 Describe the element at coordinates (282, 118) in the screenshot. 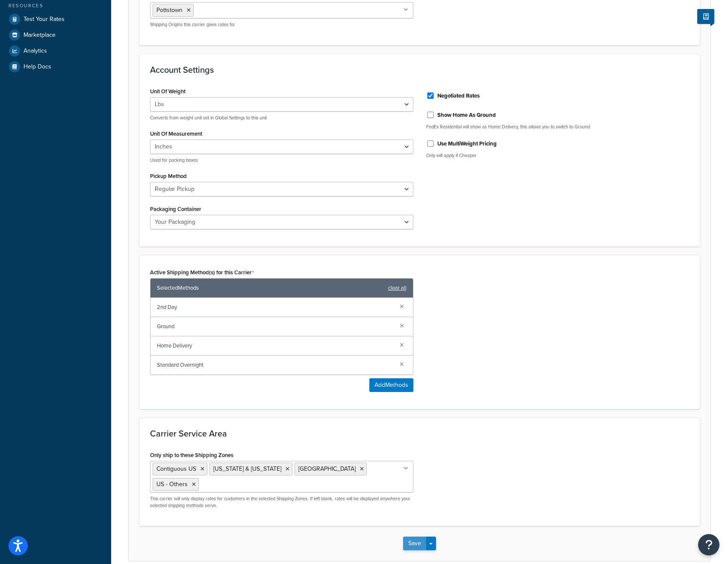

I see `p: Converts from weight unit set in Global Settings to this unit` at that location.